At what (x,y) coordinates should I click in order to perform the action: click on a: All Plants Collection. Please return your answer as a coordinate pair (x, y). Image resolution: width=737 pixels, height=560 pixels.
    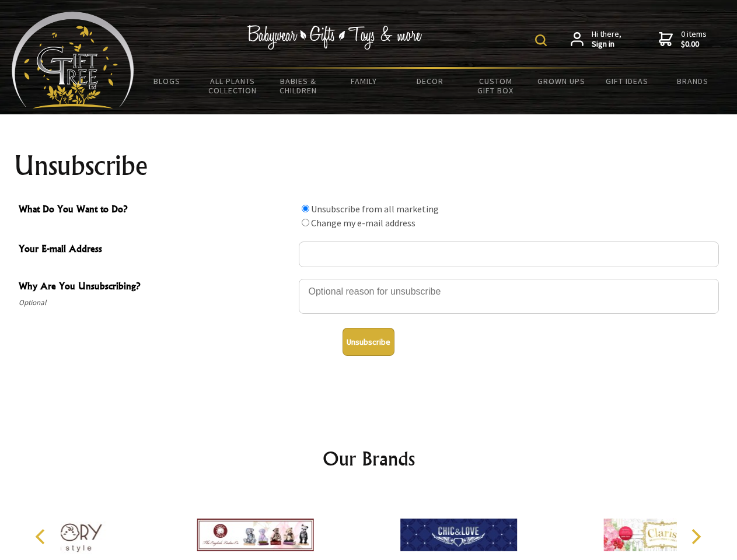
    Looking at the image, I should click on (232, 85).